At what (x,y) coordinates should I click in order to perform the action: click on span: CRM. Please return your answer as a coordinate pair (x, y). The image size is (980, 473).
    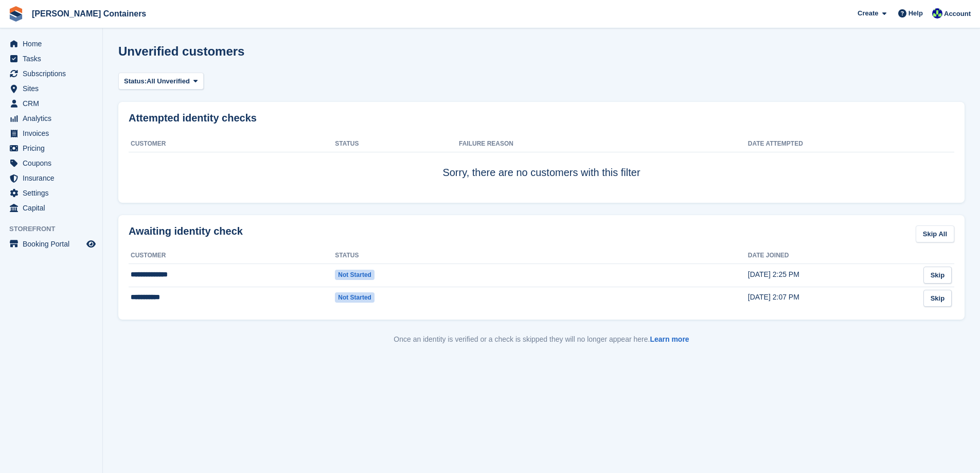
    Looking at the image, I should click on (54, 104).